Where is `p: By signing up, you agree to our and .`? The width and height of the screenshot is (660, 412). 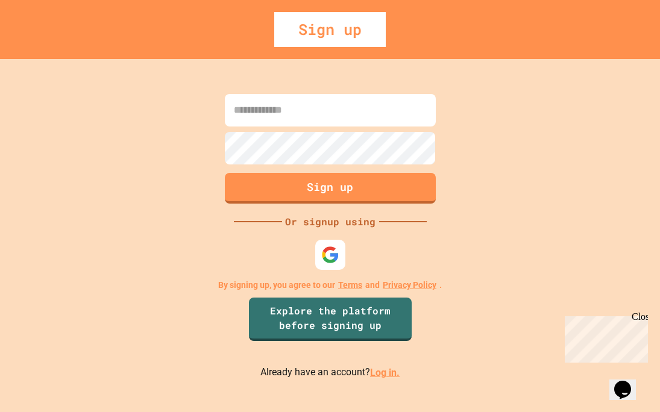 p: By signing up, you agree to our and . is located at coordinates (329, 285).